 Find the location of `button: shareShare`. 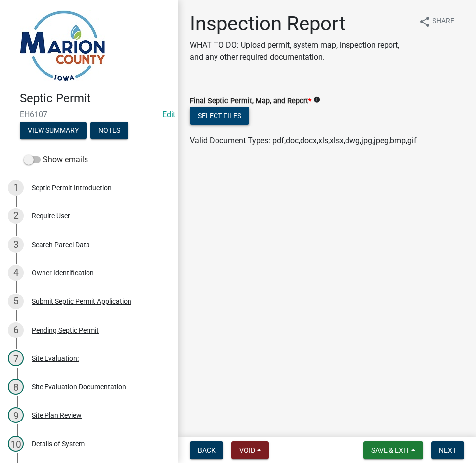

button: shareShare is located at coordinates (436, 22).